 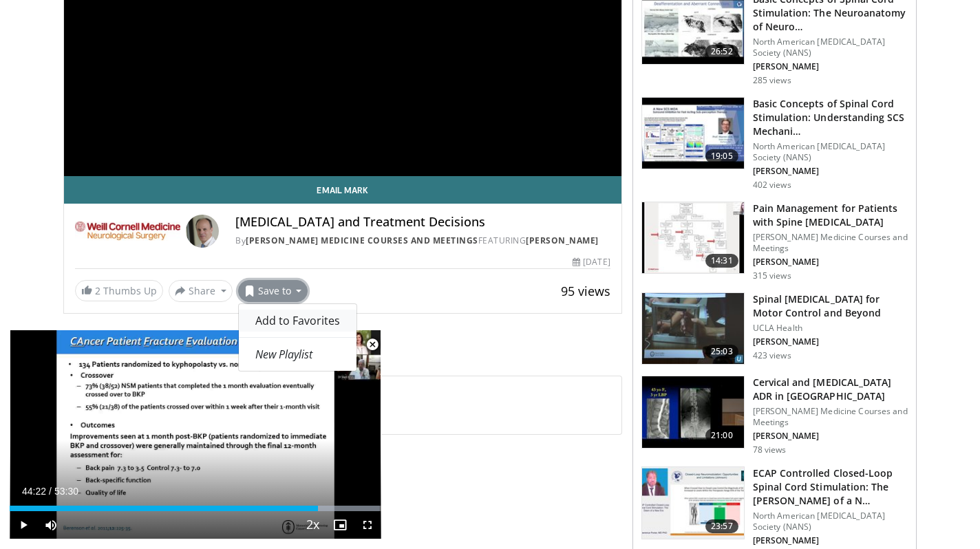 What do you see at coordinates (283, 355) in the screenshot?
I see `em: New Playlist` at bounding box center [283, 355].